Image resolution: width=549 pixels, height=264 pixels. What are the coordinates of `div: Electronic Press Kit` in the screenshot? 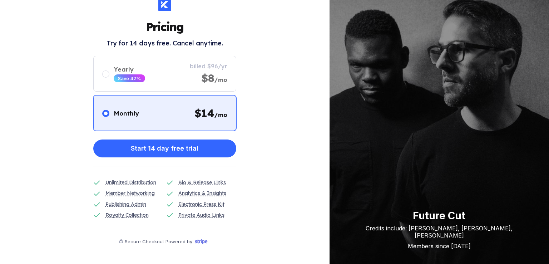 It's located at (201, 204).